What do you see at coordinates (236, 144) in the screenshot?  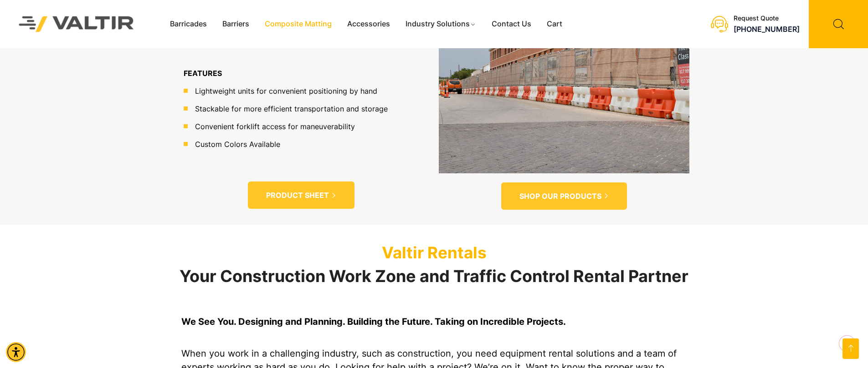 I see `span: Custom Colors Available` at bounding box center [236, 144].